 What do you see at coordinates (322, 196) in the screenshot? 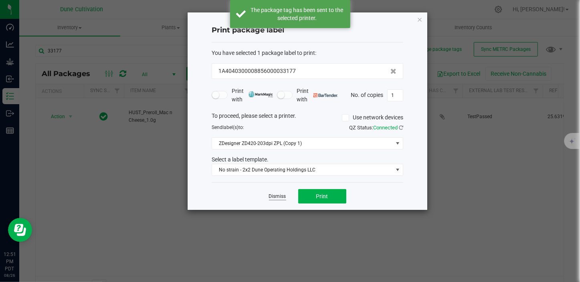
I see `span: Print` at bounding box center [322, 196].